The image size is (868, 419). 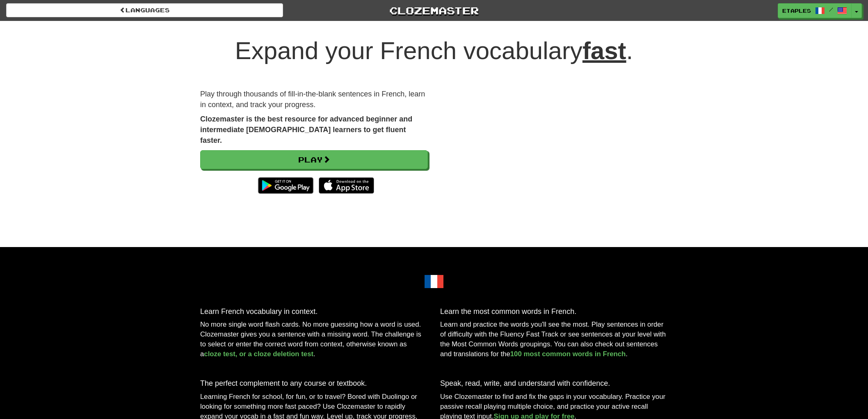 What do you see at coordinates (568, 353) in the screenshot?
I see `a: 100 most common words in French` at bounding box center [568, 353].